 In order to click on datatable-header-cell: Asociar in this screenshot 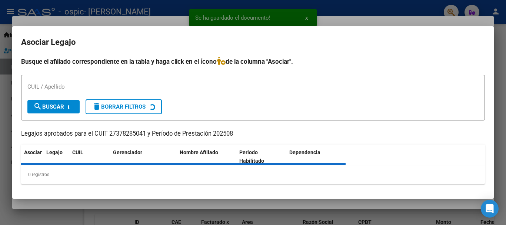, I will do `click(32, 157)`.